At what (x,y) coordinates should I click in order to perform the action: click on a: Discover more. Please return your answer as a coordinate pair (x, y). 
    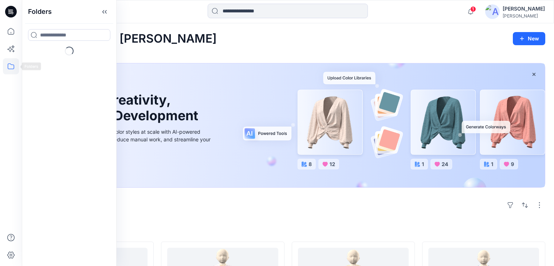
    Looking at the image, I should click on (130, 167).